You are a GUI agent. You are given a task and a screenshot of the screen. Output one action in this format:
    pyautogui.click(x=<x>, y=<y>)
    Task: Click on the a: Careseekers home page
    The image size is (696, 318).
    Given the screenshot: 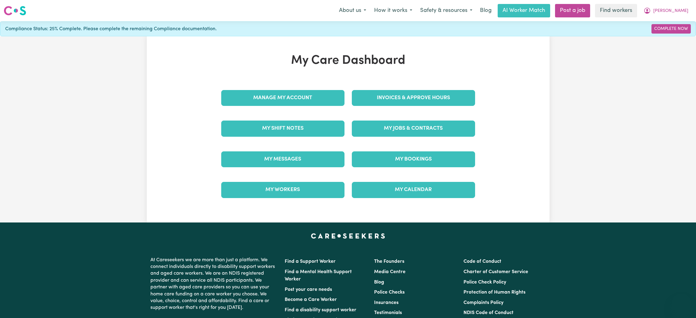 What is the action you would take?
    pyautogui.click(x=348, y=236)
    